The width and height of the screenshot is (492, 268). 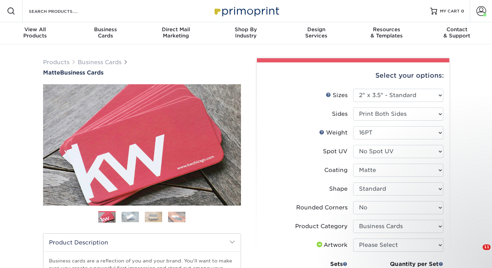 What do you see at coordinates (62, 11) in the screenshot?
I see `input: SEARCH PRODUCTS.....` at bounding box center [62, 11].